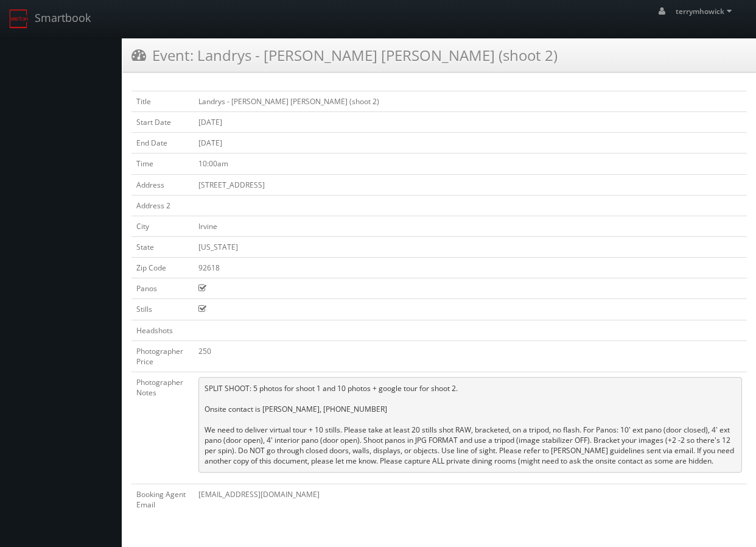 Image resolution: width=756 pixels, height=547 pixels. What do you see at coordinates (162, 143) in the screenshot?
I see `td: End Date` at bounding box center [162, 143].